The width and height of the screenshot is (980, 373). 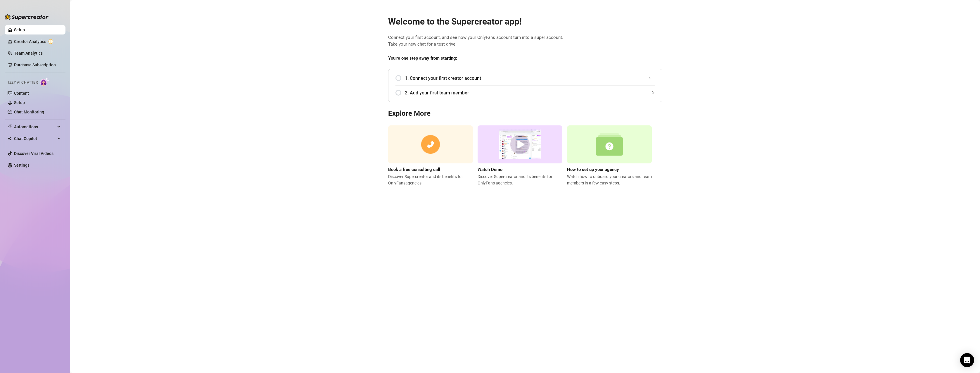 I want to click on strong: Watch Demo, so click(x=490, y=169).